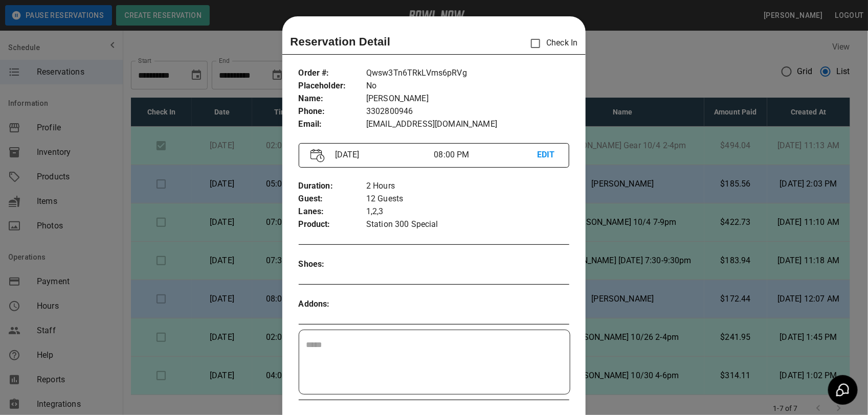 The height and width of the screenshot is (415, 868). Describe the element at coordinates (332, 225) in the screenshot. I see `p: Product :` at that location.